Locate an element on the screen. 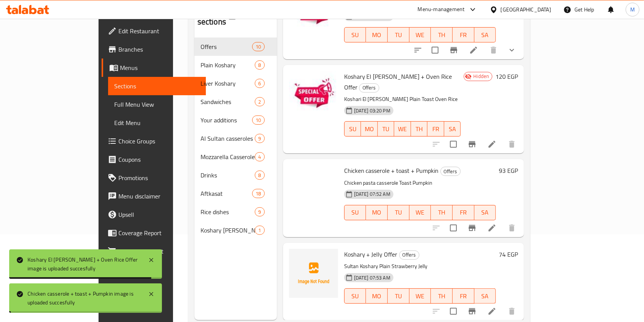  span: Branches is located at coordinates (159, 49).